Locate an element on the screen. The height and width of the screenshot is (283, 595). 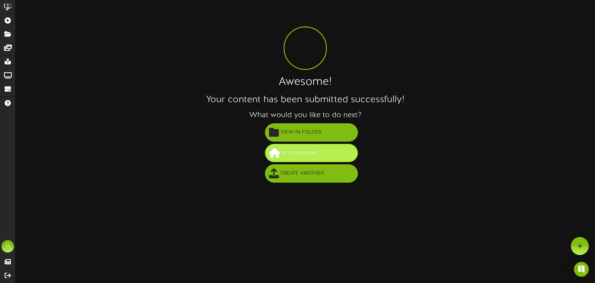
h1: Awesome! is located at coordinates (305, 82).